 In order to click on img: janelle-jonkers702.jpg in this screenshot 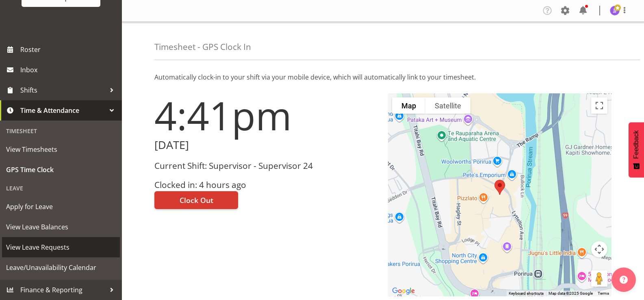, I will do `click(615, 10)`.